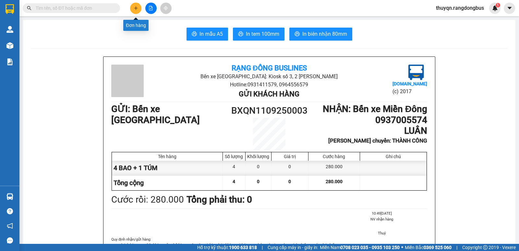 Image resolution: width=519 pixels, height=251 pixels. I want to click on img: solution-icon, so click(10, 62).